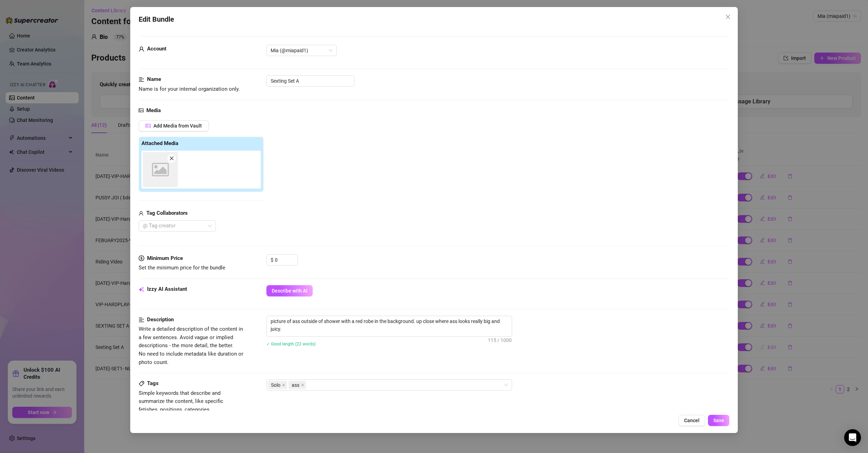 The width and height of the screenshot is (868, 453). What do you see at coordinates (853, 438) in the screenshot?
I see `div: Open Intercom Messenger` at bounding box center [853, 438].